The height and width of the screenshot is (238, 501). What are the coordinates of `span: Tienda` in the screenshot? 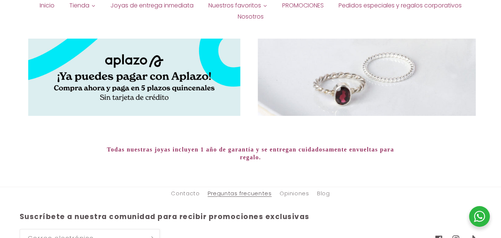 It's located at (79, 6).